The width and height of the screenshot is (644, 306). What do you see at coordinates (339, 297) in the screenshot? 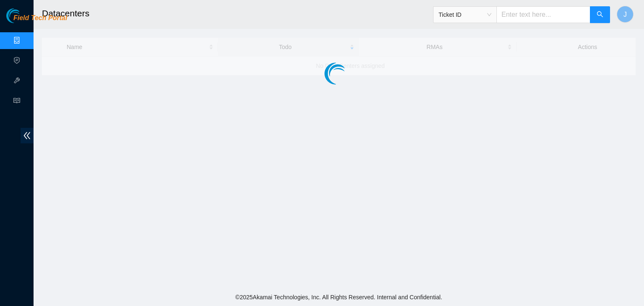
I see `footer: © 2025 Akamai Technologies, Inc. All Rights Reserved. Internal and Confidential.` at bounding box center [339, 297].